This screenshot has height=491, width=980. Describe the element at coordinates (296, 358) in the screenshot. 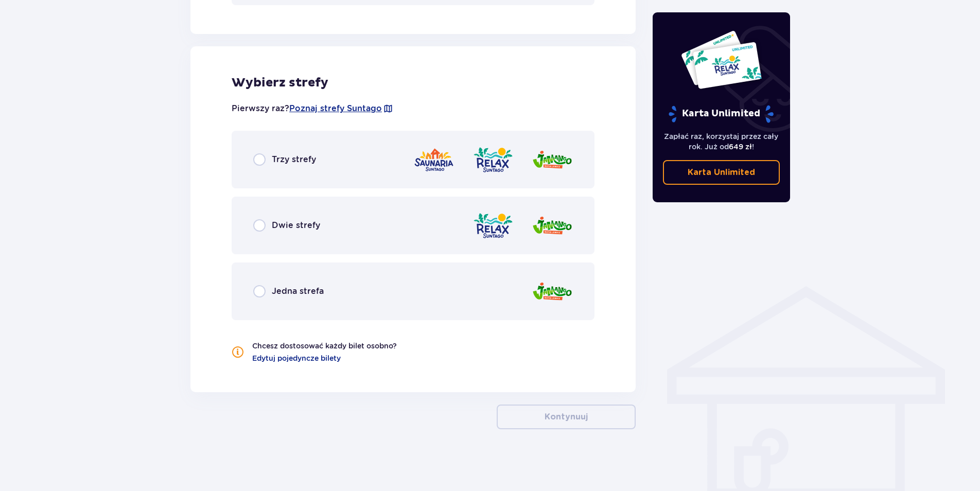

I see `a: Edytuj pojedyncze bilety` at that location.